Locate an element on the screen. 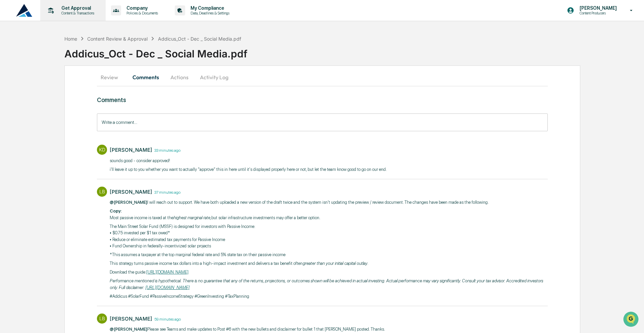  p: Download the guide: is located at coordinates (329, 272).